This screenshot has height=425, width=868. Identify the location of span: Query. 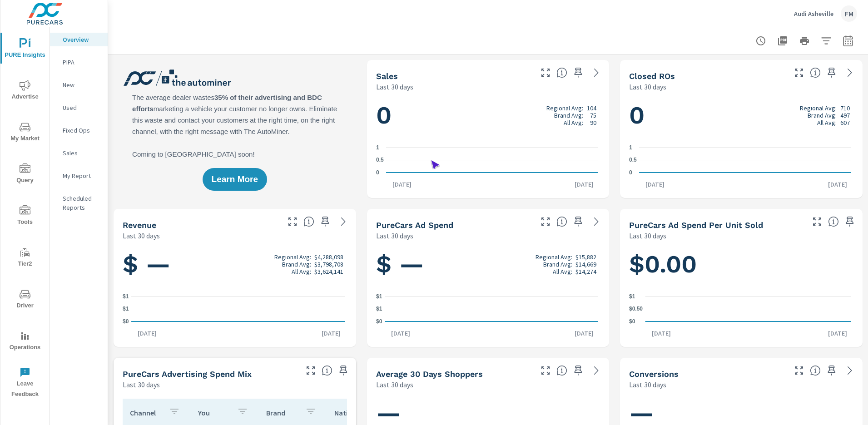
(25, 174).